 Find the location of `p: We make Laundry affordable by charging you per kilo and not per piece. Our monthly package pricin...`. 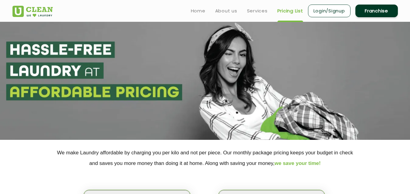

p: We make Laundry affordable by charging you per kilo and not per piece. Our monthly package pricin... is located at coordinates (205, 158).